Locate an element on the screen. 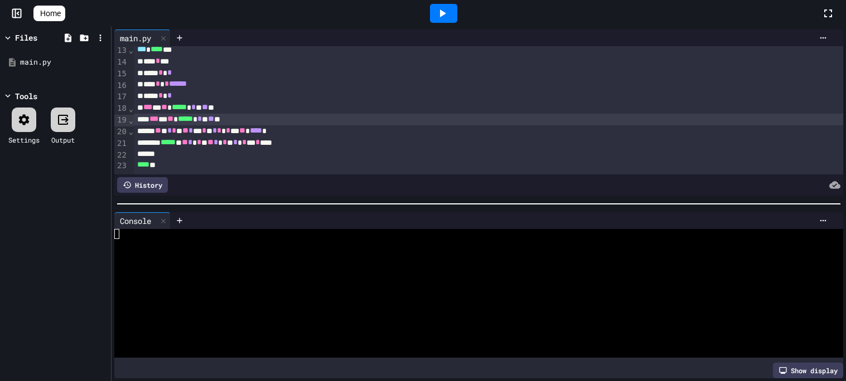 Image resolution: width=846 pixels, height=381 pixels. div: 14 is located at coordinates (121, 62).